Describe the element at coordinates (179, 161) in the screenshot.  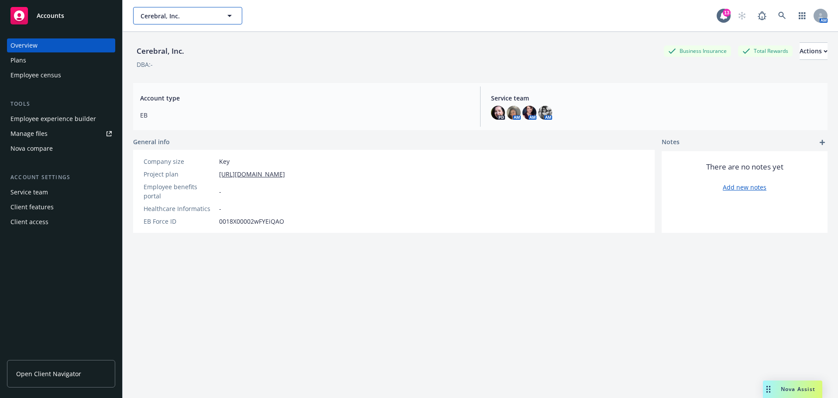
I see `div: Company size` at that location.